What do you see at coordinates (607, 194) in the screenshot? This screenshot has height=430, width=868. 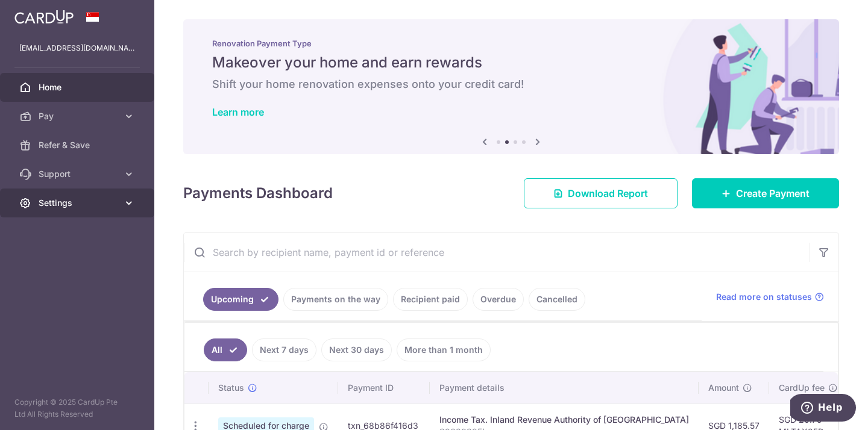 I see `span: Download Report` at bounding box center [607, 194].